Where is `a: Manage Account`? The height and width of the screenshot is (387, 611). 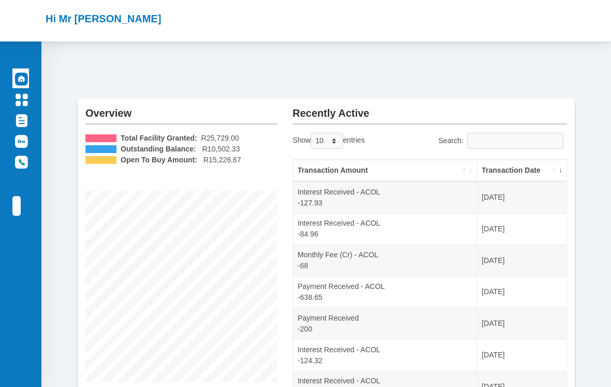
a: Manage Account is located at coordinates (21, 99).